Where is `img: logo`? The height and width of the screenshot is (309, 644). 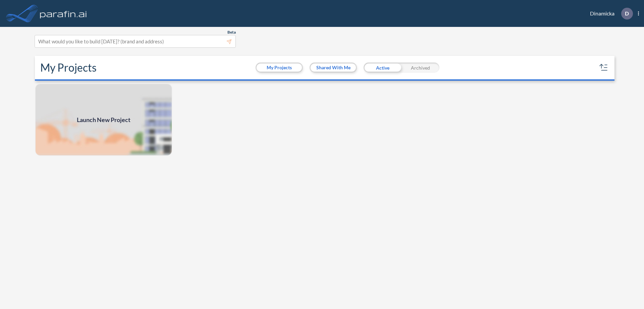
img: logo is located at coordinates (63, 14).